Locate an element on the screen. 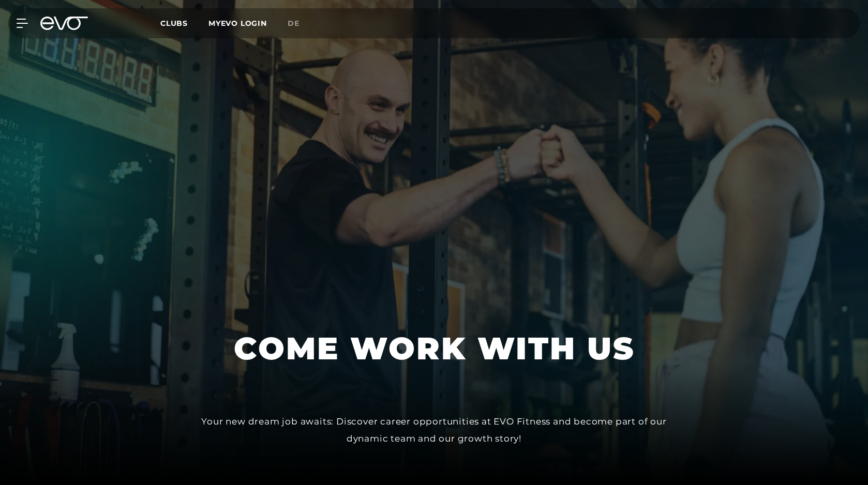 The height and width of the screenshot is (485, 868). a: de is located at coordinates (300, 23).